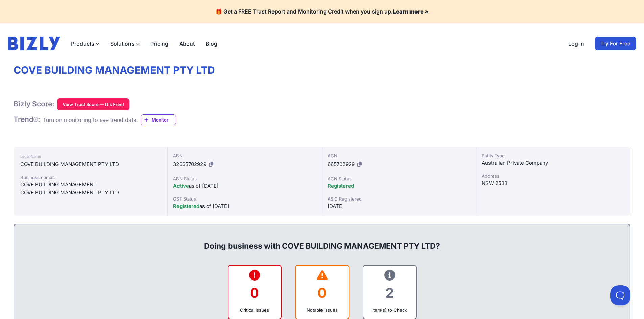 The height and width of the screenshot is (319, 644). I want to click on div: Turn on monitoring to see trend data., so click(90, 120).